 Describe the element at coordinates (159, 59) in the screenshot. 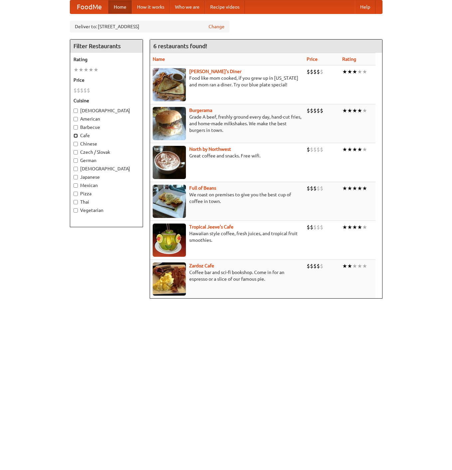

I see `a: Name` at that location.